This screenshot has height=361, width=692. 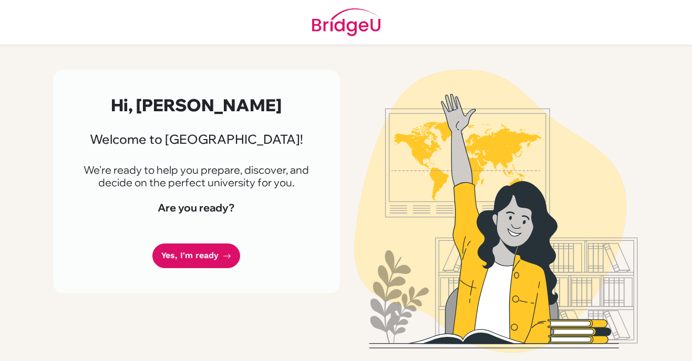 I want to click on h4: Are you ready?, so click(x=196, y=208).